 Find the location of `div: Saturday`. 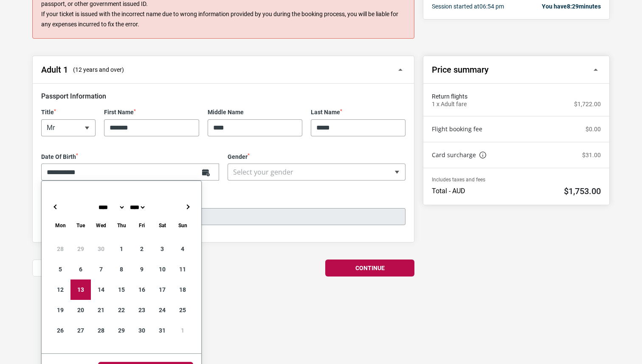

div: Saturday is located at coordinates (163, 225).